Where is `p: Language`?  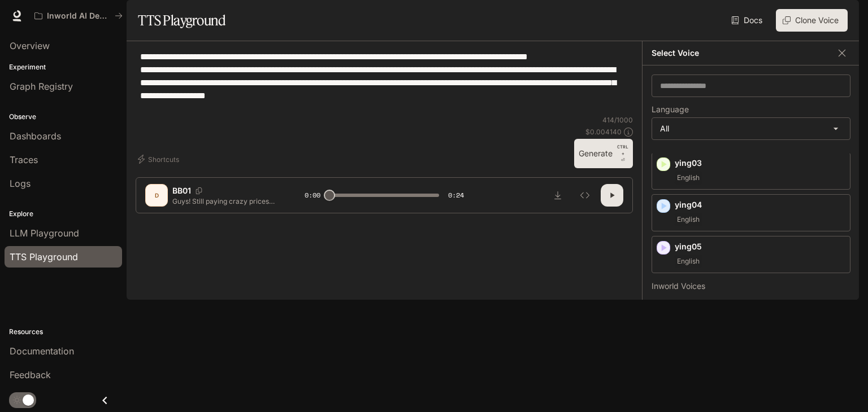
p: Language is located at coordinates (670, 110).